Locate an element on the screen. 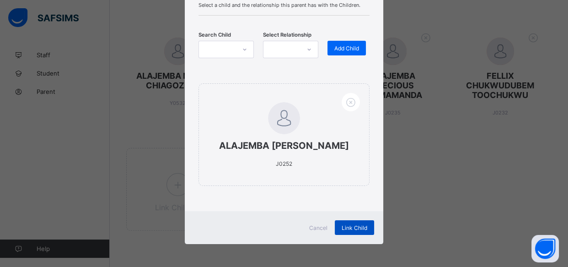  span: Select Relationship is located at coordinates (287, 35).